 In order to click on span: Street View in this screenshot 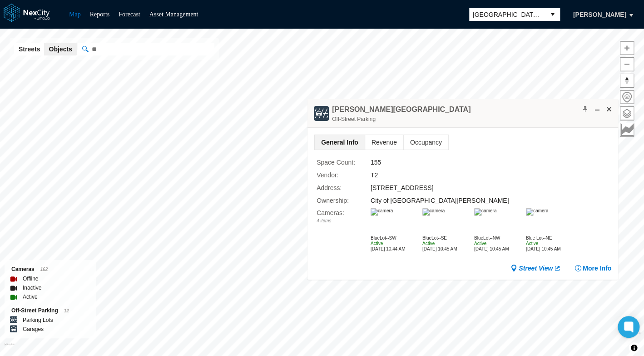, I will do `click(536, 268)`.